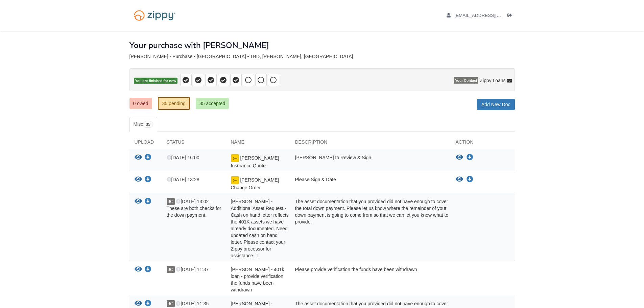  I want to click on span: Zippy Loans, so click(493, 80).